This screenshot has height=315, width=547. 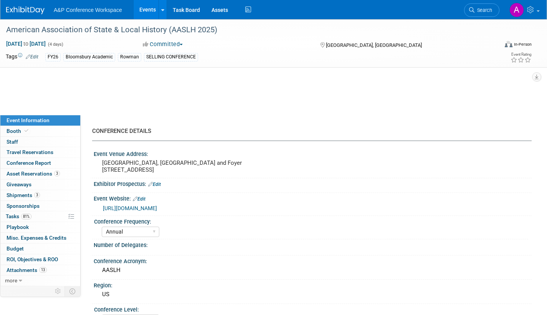 What do you see at coordinates (171, 57) in the screenshot?
I see `div: SELLING CONFERENCE` at bounding box center [171, 57].